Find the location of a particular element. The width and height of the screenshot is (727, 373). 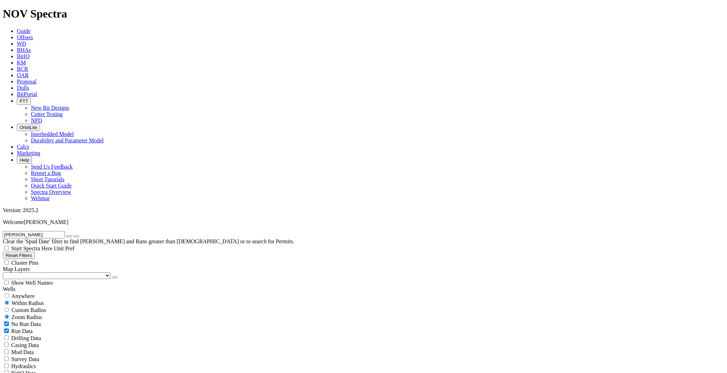

a: KM is located at coordinates (21, 62).